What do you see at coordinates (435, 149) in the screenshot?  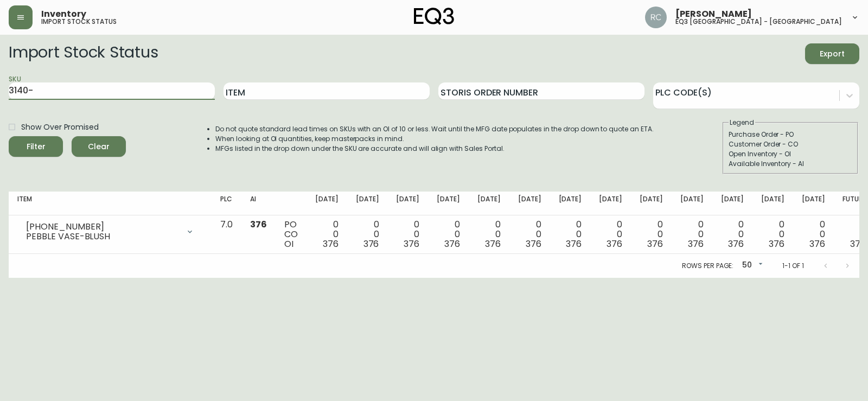 I see `li: MFGs listed in the drop down under the SKU are accurate and will align with Sales Portal.` at bounding box center [435, 149].